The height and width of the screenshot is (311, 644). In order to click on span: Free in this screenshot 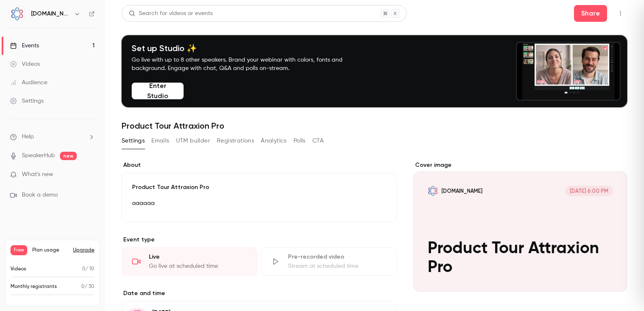, I will do `click(19, 250)`.